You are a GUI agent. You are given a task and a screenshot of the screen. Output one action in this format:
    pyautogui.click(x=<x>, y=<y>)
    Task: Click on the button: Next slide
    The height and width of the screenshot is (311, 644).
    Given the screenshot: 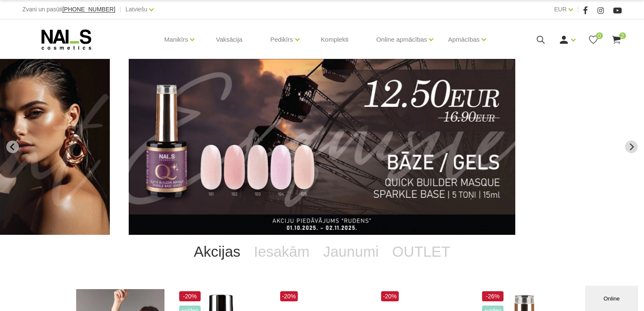 What is the action you would take?
    pyautogui.click(x=631, y=147)
    